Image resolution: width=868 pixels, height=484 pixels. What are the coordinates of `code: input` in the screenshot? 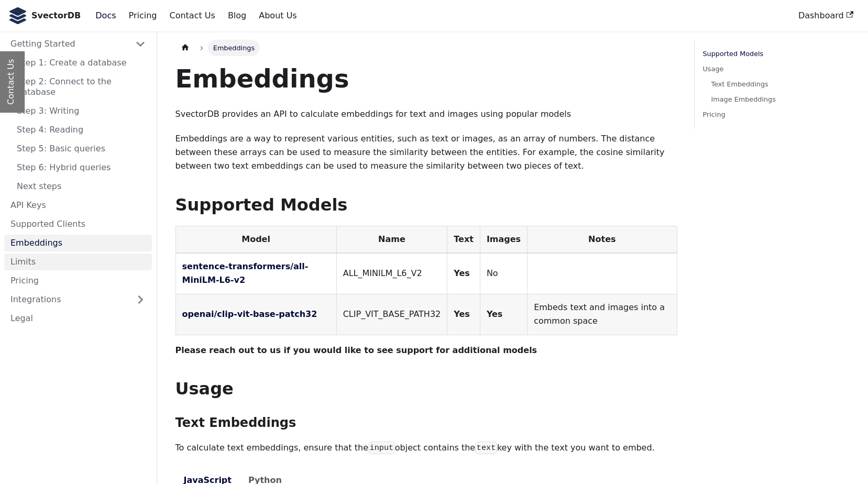 It's located at (381, 448).